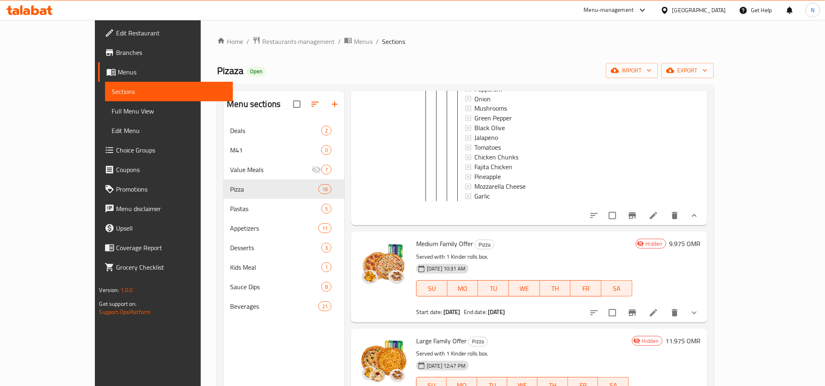 This screenshot has height=386, width=825. What do you see at coordinates (171, 33) in the screenshot?
I see `span: Edit Restaurant` at bounding box center [171, 33].